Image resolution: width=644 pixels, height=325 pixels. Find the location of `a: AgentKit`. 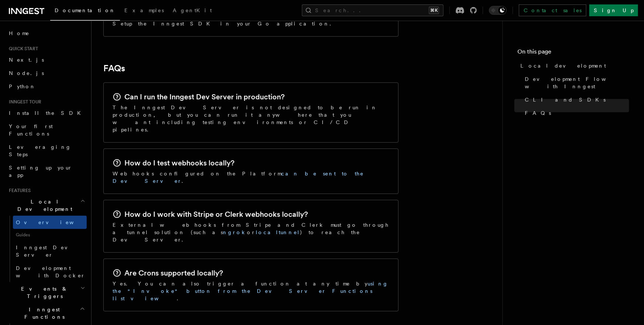

a: AgentKit is located at coordinates (192, 11).